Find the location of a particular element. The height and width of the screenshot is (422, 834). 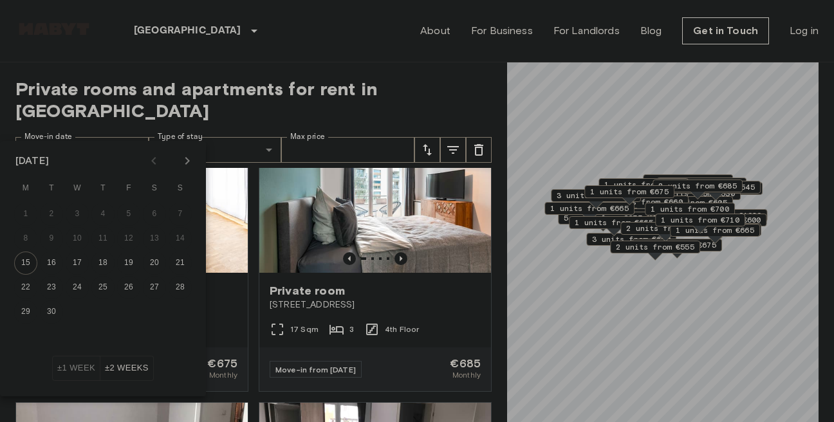

span: Monday is located at coordinates (26, 189).